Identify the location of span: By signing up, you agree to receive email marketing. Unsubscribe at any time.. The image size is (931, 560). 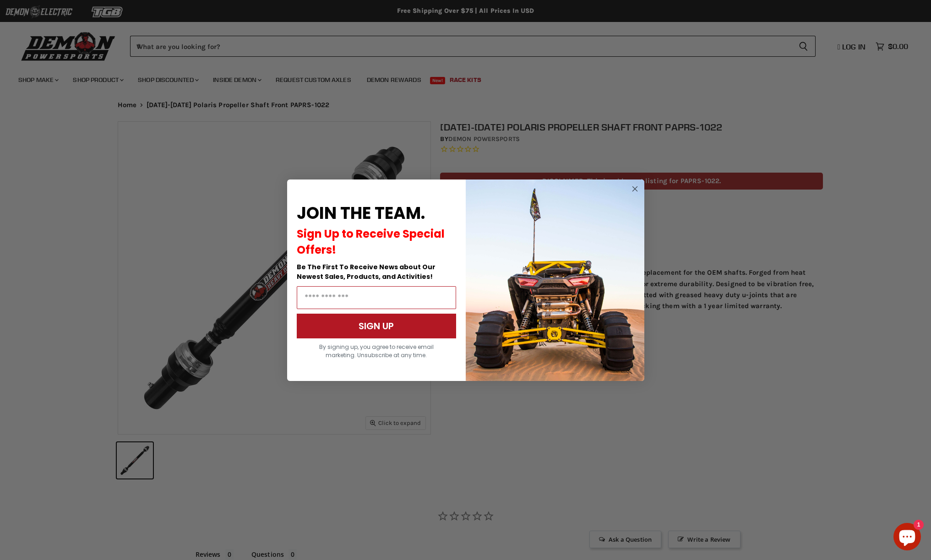
(376, 351).